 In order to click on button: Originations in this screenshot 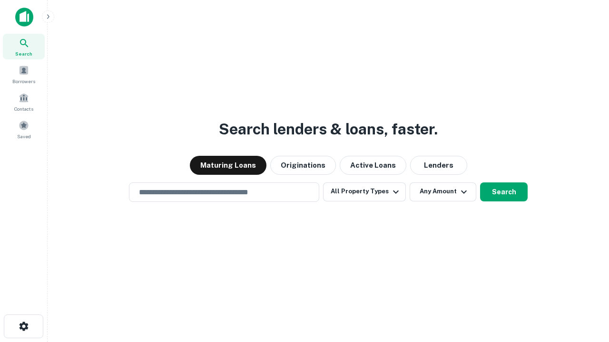, I will do `click(303, 165)`.